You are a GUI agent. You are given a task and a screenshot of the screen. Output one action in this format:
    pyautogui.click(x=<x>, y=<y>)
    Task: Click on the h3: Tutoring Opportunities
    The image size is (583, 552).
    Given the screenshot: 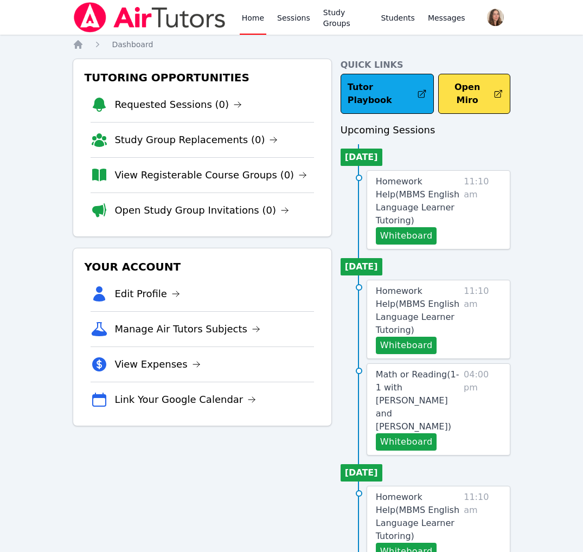 What is the action you would take?
    pyautogui.click(x=202, y=78)
    